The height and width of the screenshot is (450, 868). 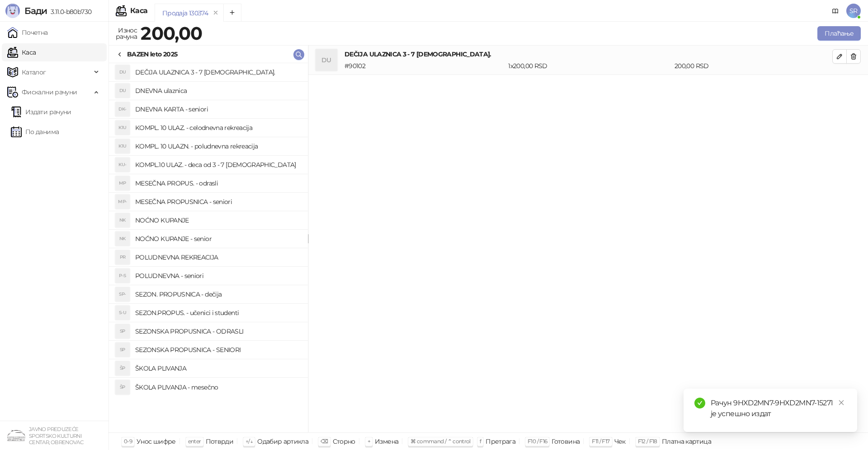 I want to click on div: Платна картица, so click(x=686, y=442).